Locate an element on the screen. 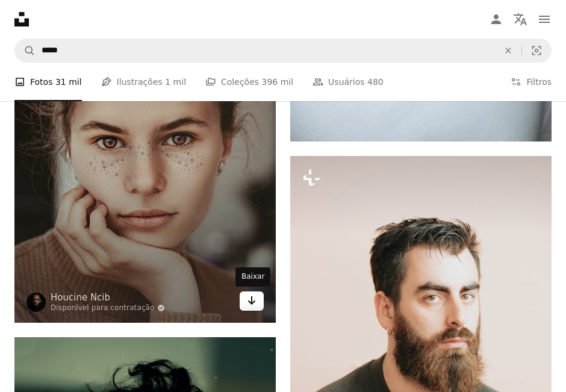 This screenshot has width=566, height=392. a: Coleções 396 mil is located at coordinates (249, 82).